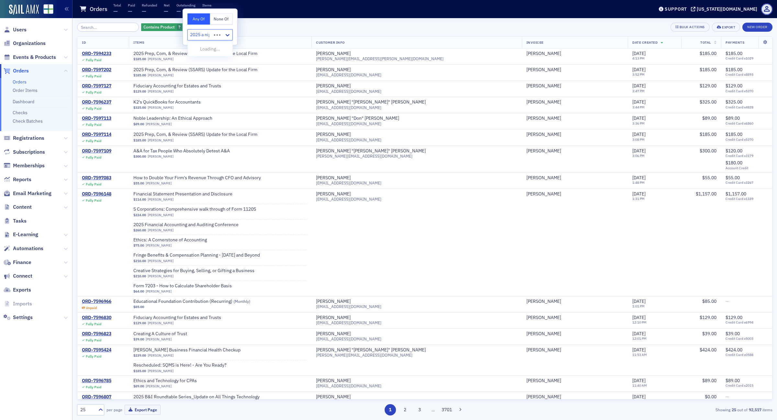  Describe the element at coordinates (21, 235) in the screenshot. I see `a: E-Learning` at that location.